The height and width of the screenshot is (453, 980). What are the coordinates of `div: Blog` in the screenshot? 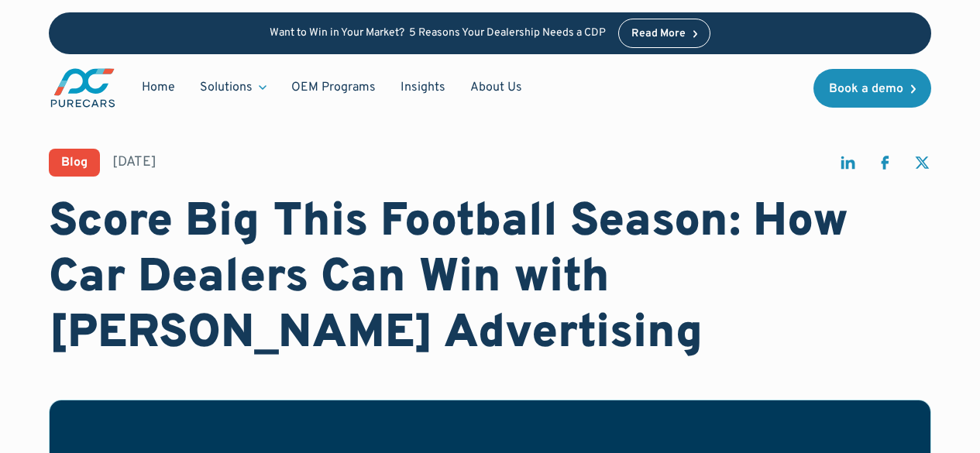 It's located at (74, 163).